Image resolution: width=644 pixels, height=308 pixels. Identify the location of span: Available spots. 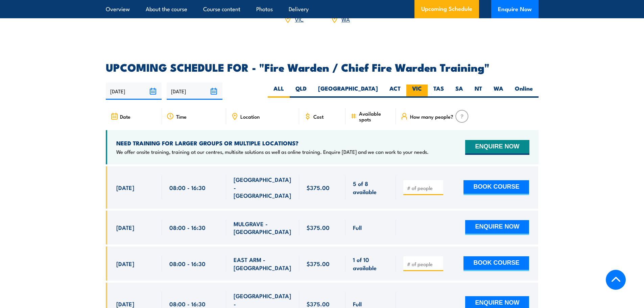
(375, 116).